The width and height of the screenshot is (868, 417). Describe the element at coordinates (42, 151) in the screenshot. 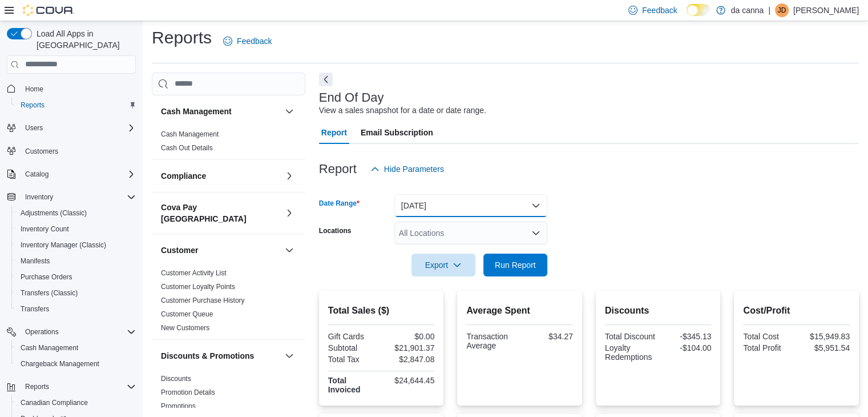

I see `span: Customers` at that location.